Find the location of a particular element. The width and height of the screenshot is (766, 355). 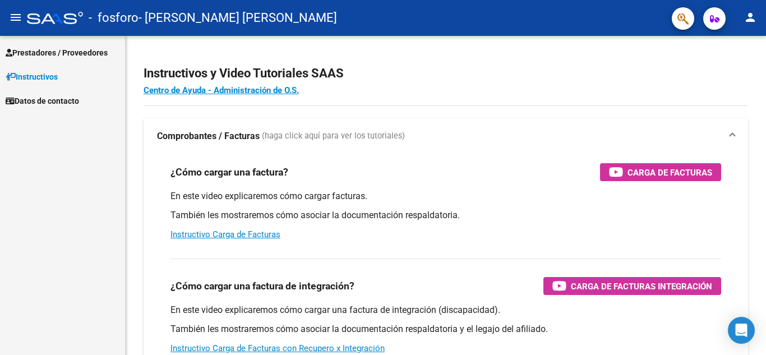

strong: Comprobantes / Facturas is located at coordinates (208, 136).